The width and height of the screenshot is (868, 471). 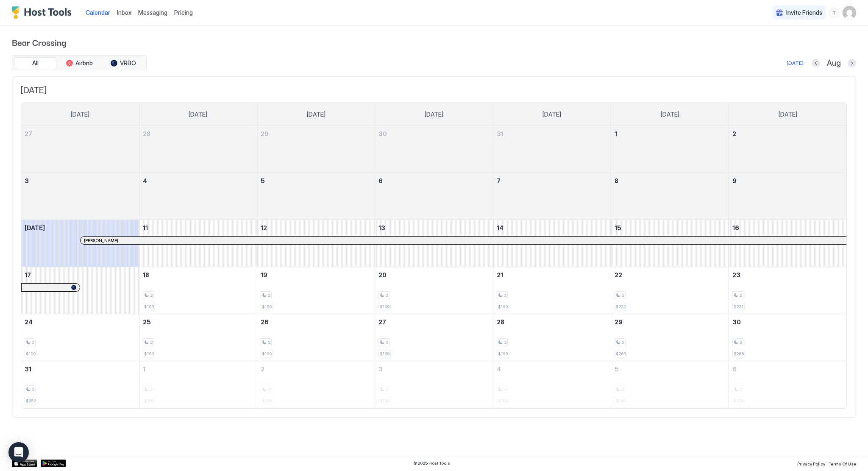 What do you see at coordinates (617, 181) in the screenshot?
I see `span: 8` at bounding box center [617, 181].